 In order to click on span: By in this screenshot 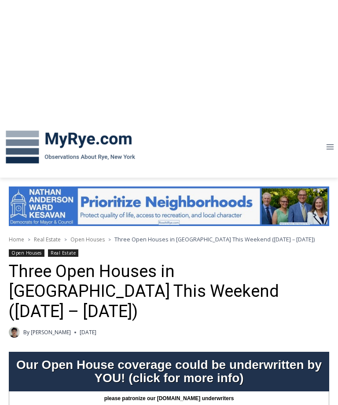, I will do `click(26, 332)`.